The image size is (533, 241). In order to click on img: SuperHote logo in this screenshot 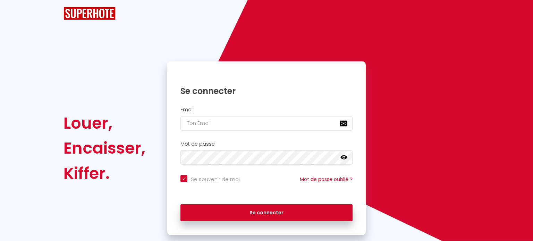, I will do `click(90, 13)`.